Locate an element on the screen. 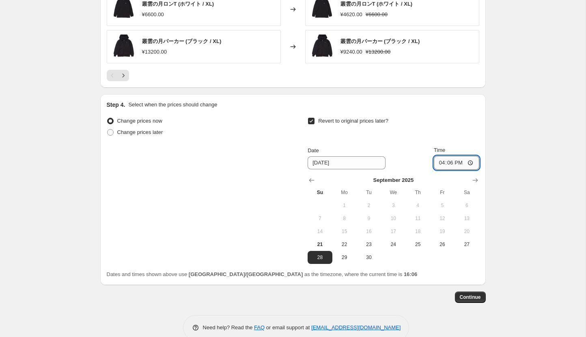 This screenshot has height=337, width=586. span: Continue is located at coordinates (470, 297).